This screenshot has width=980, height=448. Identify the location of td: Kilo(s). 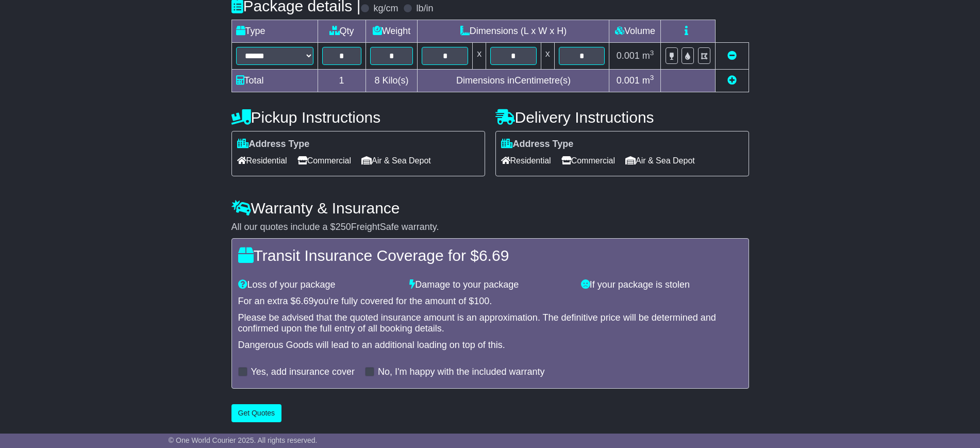
(392, 81).